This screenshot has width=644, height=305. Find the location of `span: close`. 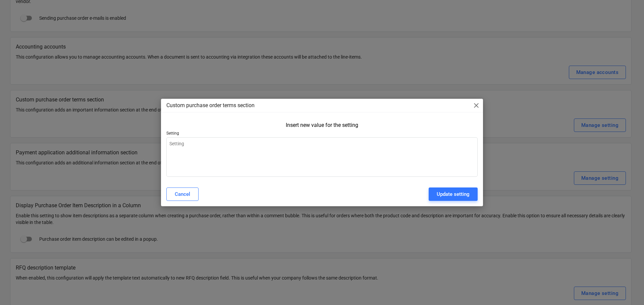

span: close is located at coordinates (476, 106).